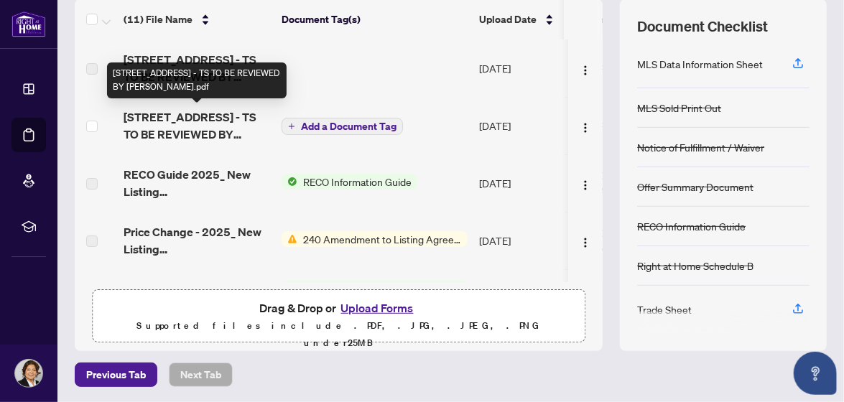  Describe the element at coordinates (691, 226) in the screenshot. I see `div: RECO Information Guide` at that location.